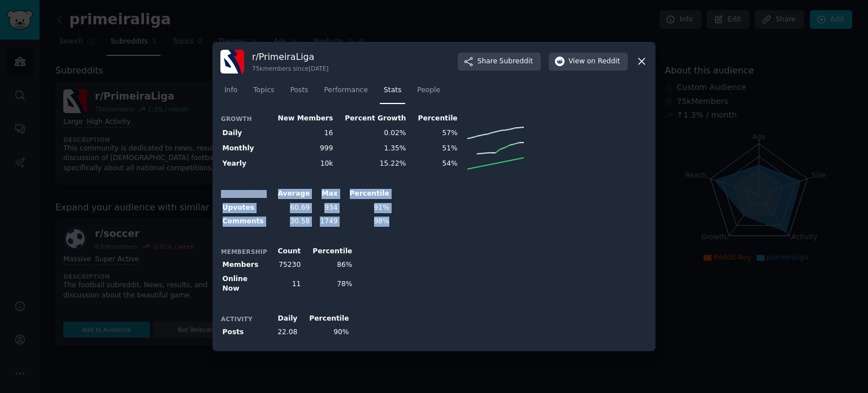  I want to click on button: Viewon Reddit, so click(588, 62).